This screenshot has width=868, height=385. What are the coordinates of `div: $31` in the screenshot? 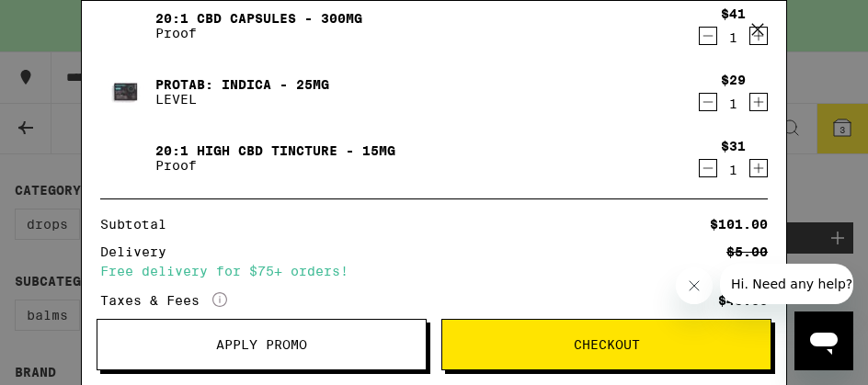 It's located at (733, 146).